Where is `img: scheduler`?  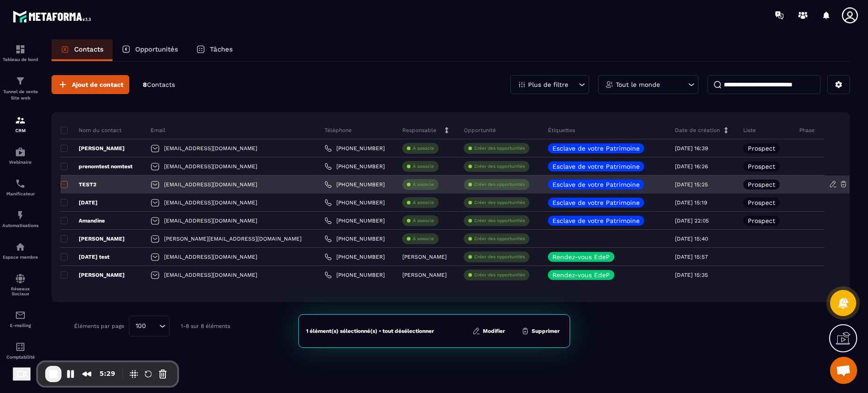
img: scheduler is located at coordinates (20, 184).